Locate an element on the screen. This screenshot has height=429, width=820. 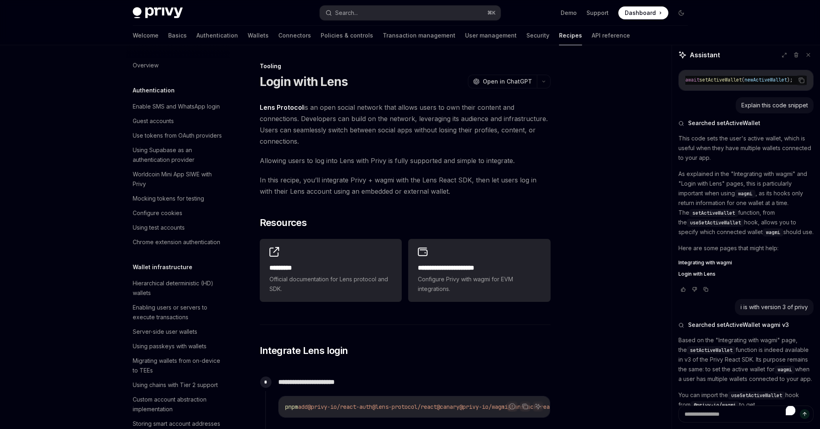
h5: Authentication is located at coordinates (154, 90).